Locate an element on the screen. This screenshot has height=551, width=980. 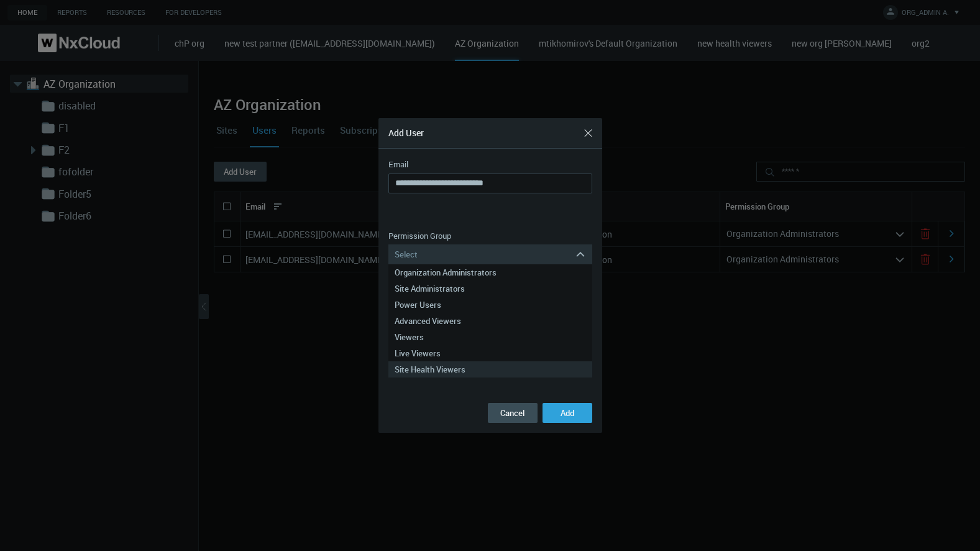
label: Permission Group is located at coordinates (420, 236).